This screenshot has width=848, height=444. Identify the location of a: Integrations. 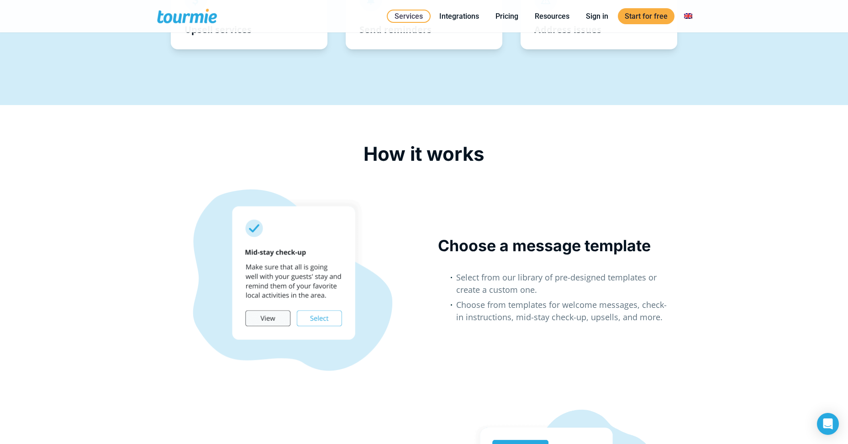
(459, 16).